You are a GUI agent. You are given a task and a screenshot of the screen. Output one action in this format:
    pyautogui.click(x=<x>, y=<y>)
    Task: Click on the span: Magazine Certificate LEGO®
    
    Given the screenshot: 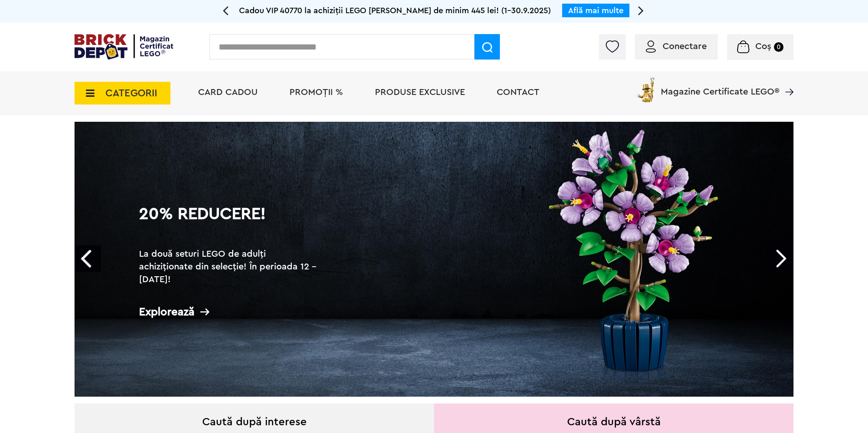 What is the action you would take?
    pyautogui.click(x=720, y=86)
    